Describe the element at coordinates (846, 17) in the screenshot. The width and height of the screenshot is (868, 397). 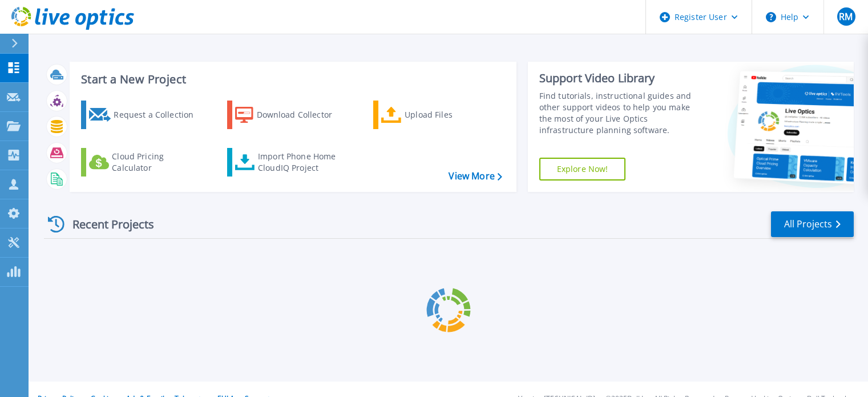
I see `span: RM` at that location.